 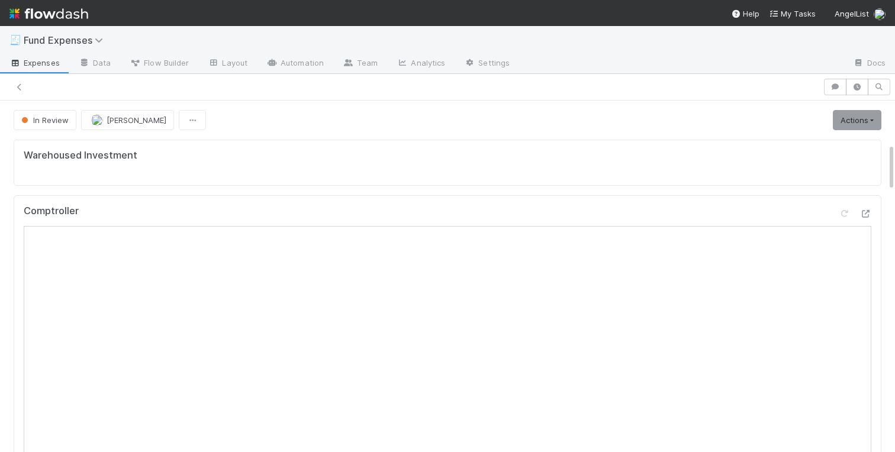 What do you see at coordinates (66, 40) in the screenshot?
I see `span: Fund Expenses` at bounding box center [66, 40].